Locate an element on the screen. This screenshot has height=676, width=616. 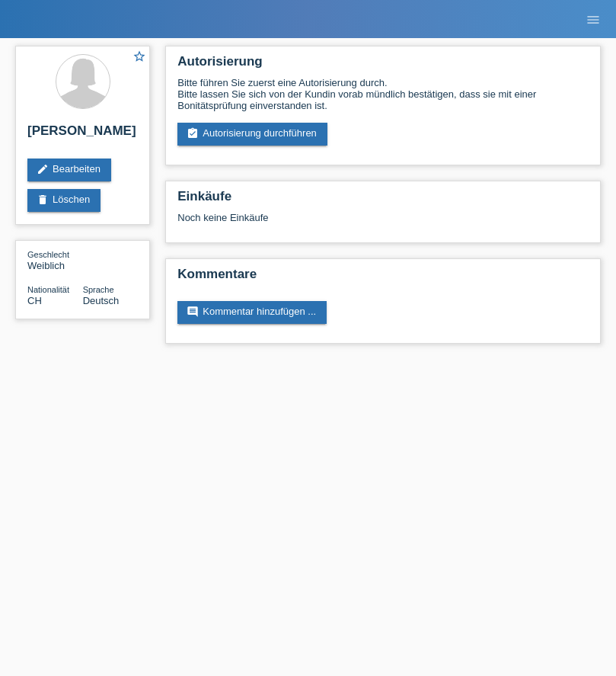
span: Schweiz is located at coordinates (34, 300).